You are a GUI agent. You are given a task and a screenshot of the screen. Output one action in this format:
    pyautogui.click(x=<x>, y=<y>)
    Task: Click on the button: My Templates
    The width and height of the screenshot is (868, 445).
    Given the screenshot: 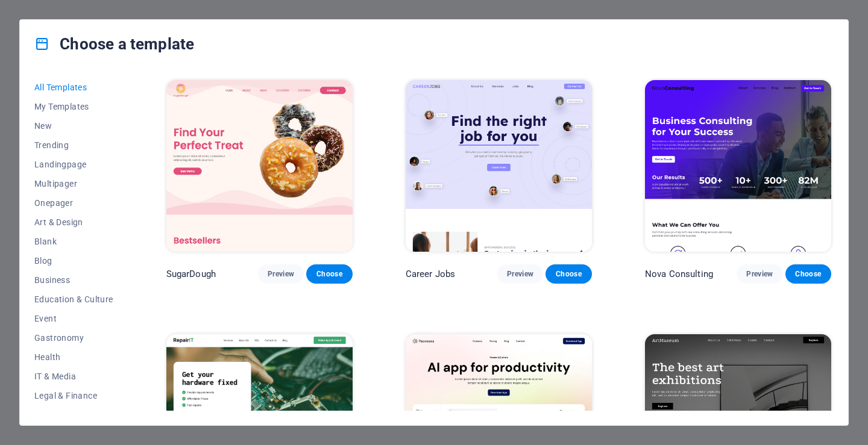 What is the action you would take?
    pyautogui.click(x=74, y=106)
    